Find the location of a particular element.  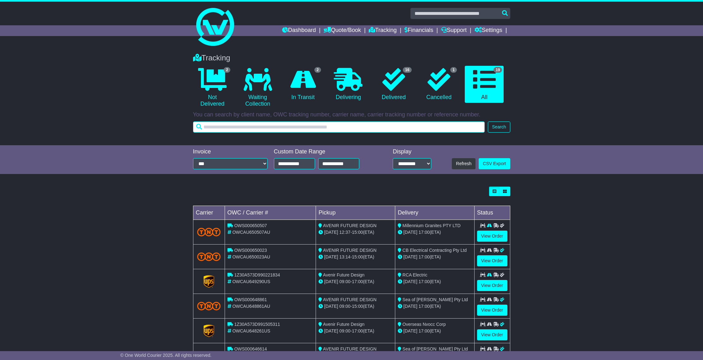

a: 1 Cancelled is located at coordinates (439, 84).